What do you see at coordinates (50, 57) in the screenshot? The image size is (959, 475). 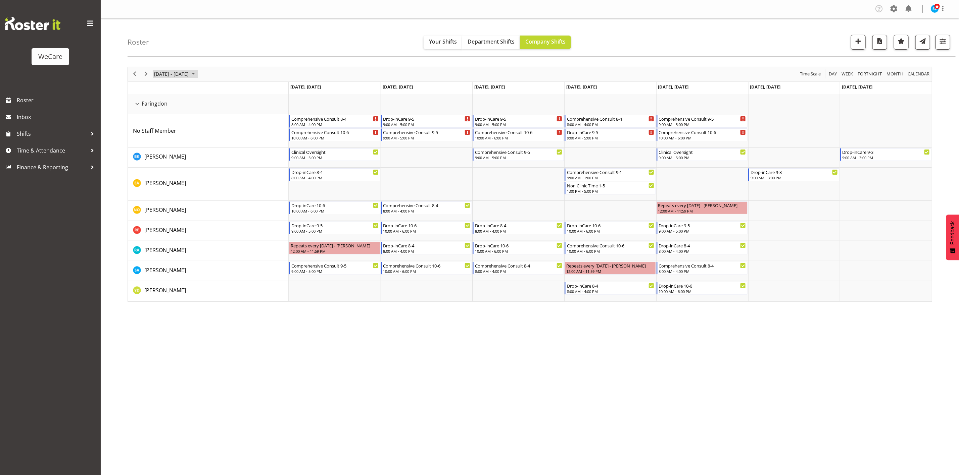 I see `div: WeCare` at bounding box center [50, 57].